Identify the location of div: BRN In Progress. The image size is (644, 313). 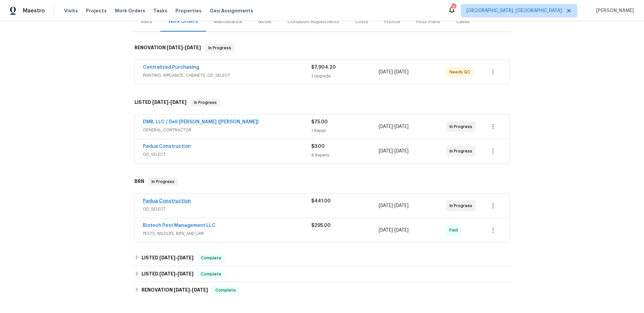
(322, 182).